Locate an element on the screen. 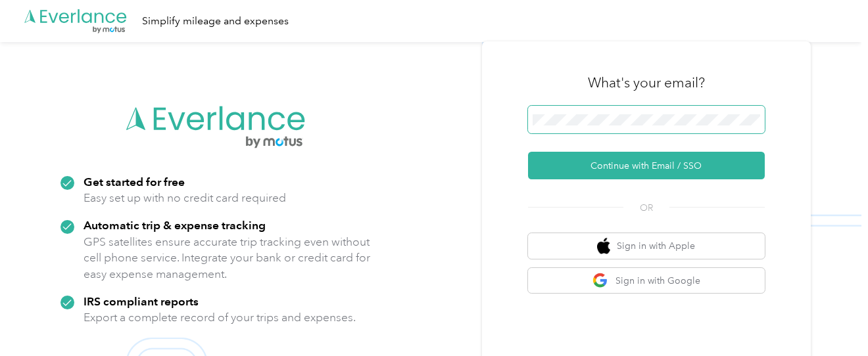 The width and height of the screenshot is (868, 356). button: google logoSign in with Google is located at coordinates (646, 281).